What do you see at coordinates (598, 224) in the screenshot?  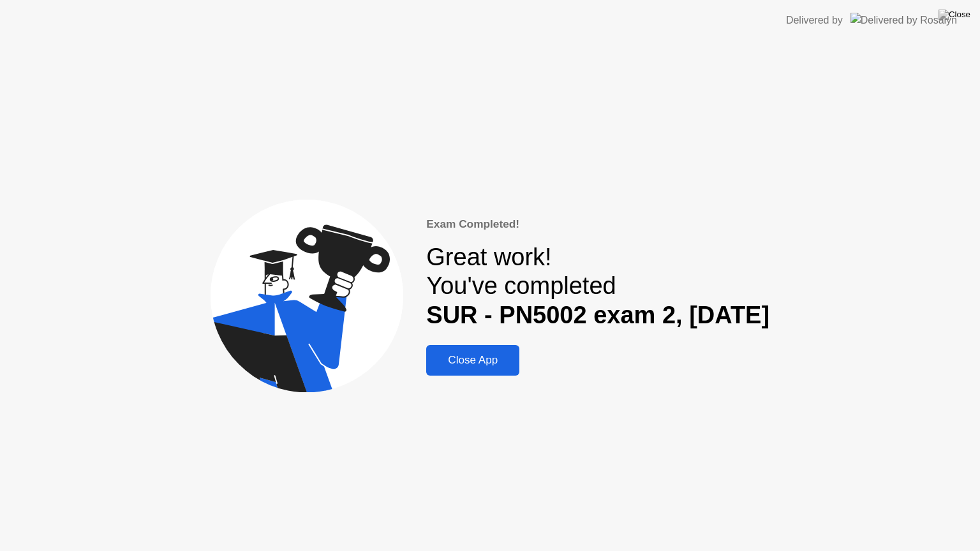 I see `div: Exam Completed!` at bounding box center [598, 224].